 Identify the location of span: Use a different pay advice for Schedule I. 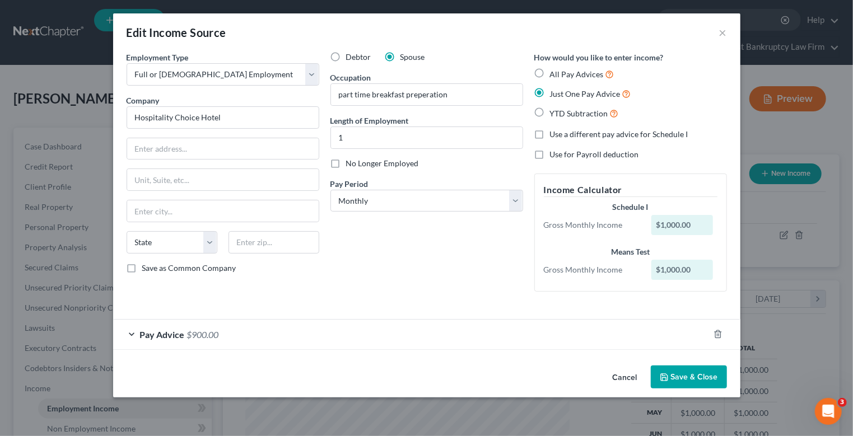
(619, 134).